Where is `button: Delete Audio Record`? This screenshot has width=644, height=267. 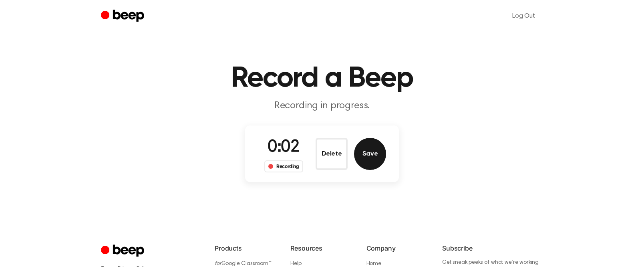
button: Delete Audio Record is located at coordinates (332, 154).